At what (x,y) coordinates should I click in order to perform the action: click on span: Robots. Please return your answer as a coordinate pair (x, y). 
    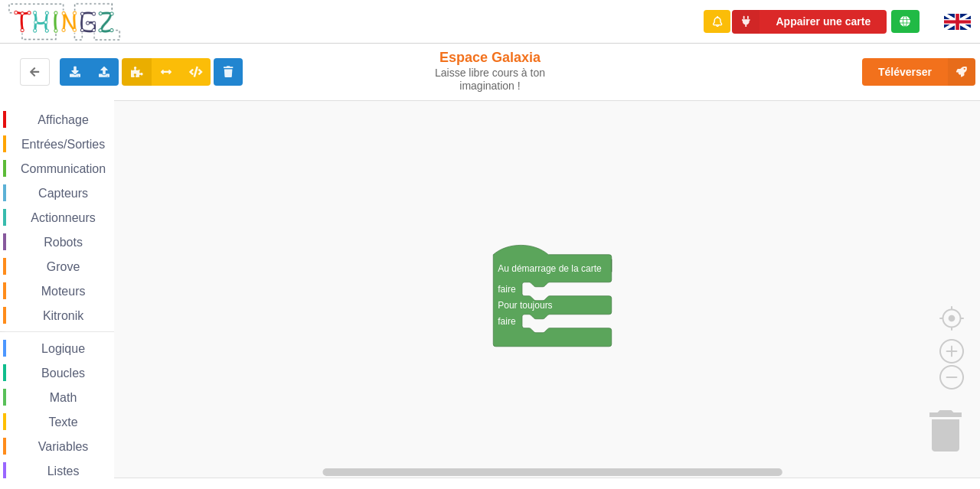
    Looking at the image, I should click on (63, 242).